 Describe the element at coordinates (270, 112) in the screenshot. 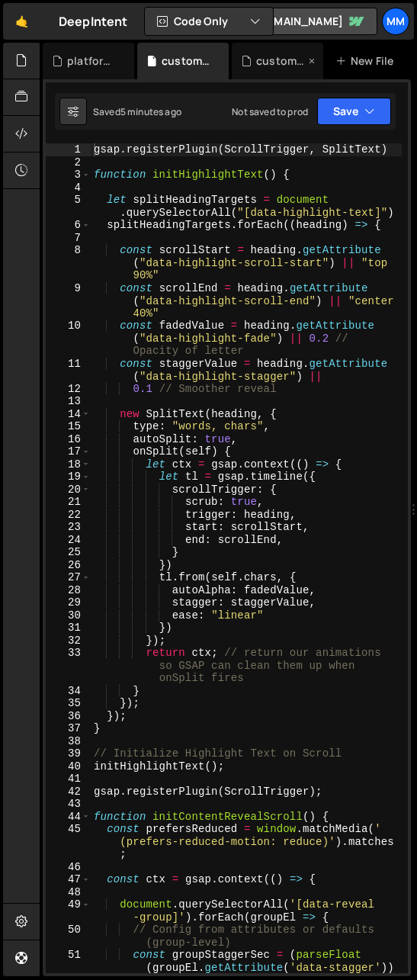

I see `div: Not saved to prod` at that location.